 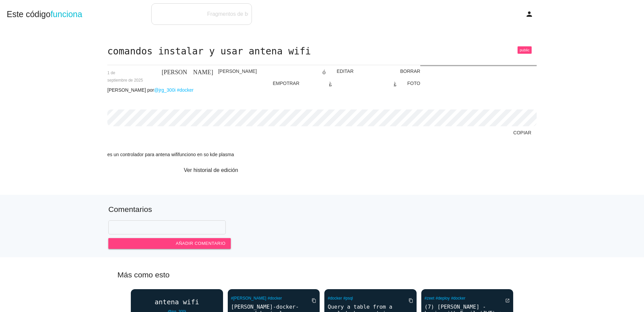 I want to click on font: antena wifi, so click(x=177, y=302).